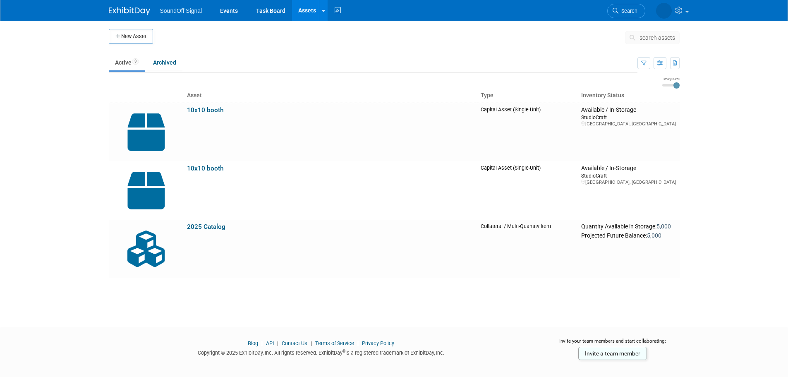 Image resolution: width=788 pixels, height=377 pixels. I want to click on a: Search, so click(626, 11).